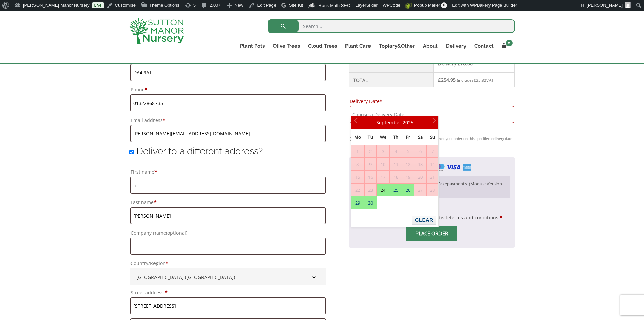 This screenshot has height=320, width=644. What do you see at coordinates (357, 151) in the screenshot?
I see `span: 1` at bounding box center [357, 151].